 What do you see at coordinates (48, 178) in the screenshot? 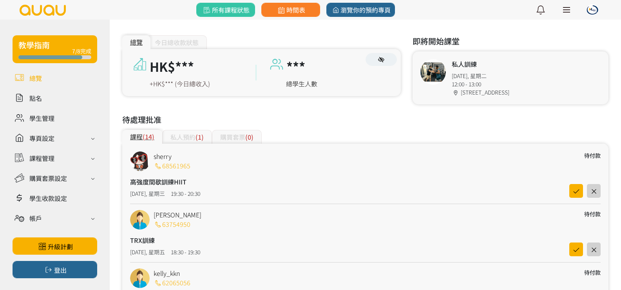
I see `div: 購買套票設定` at bounding box center [48, 178].